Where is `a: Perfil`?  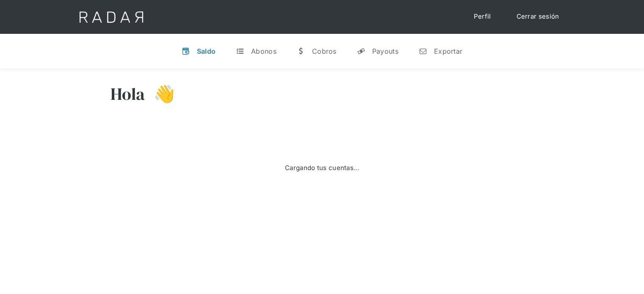 a: Perfil is located at coordinates (482, 17).